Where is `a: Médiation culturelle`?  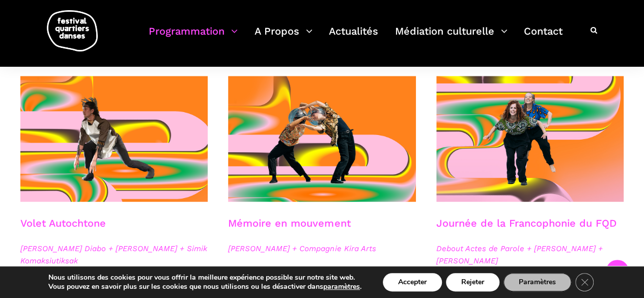 a: Médiation culturelle is located at coordinates (451, 37).